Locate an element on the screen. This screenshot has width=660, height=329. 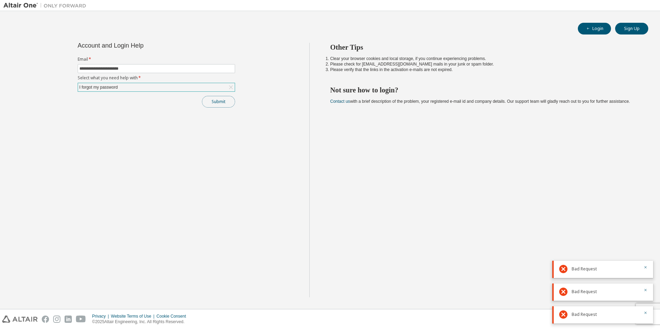
button: Login is located at coordinates (595, 29).